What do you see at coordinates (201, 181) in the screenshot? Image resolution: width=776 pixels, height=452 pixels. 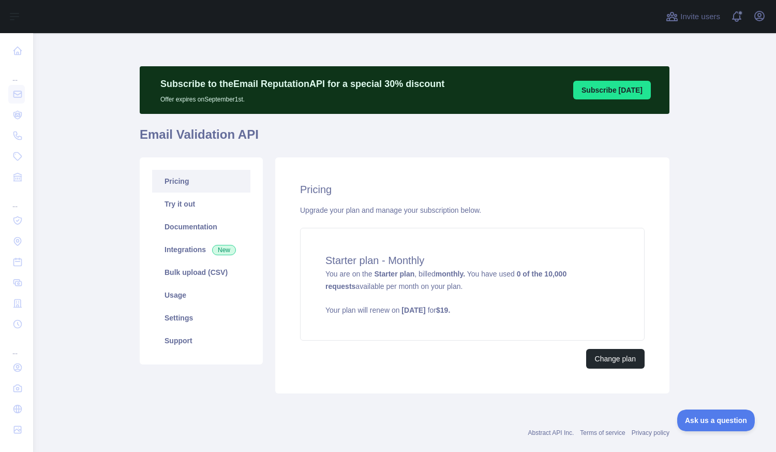 I see `a: Pricing` at bounding box center [201, 181].